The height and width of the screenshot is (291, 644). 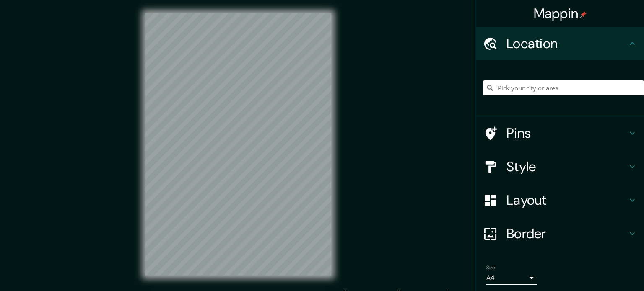 What do you see at coordinates (560, 44) in the screenshot?
I see `div: Location` at bounding box center [560, 44].